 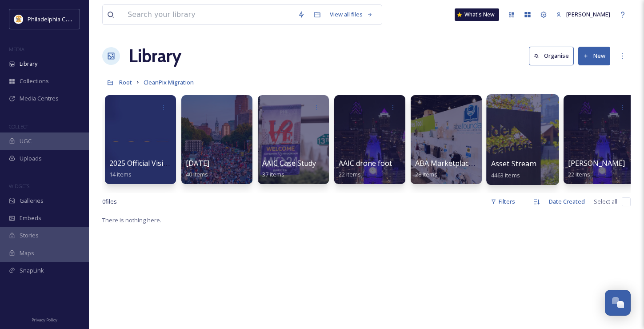 I want to click on a: 2025 Official Visitors Guide14 items, so click(x=153, y=168).